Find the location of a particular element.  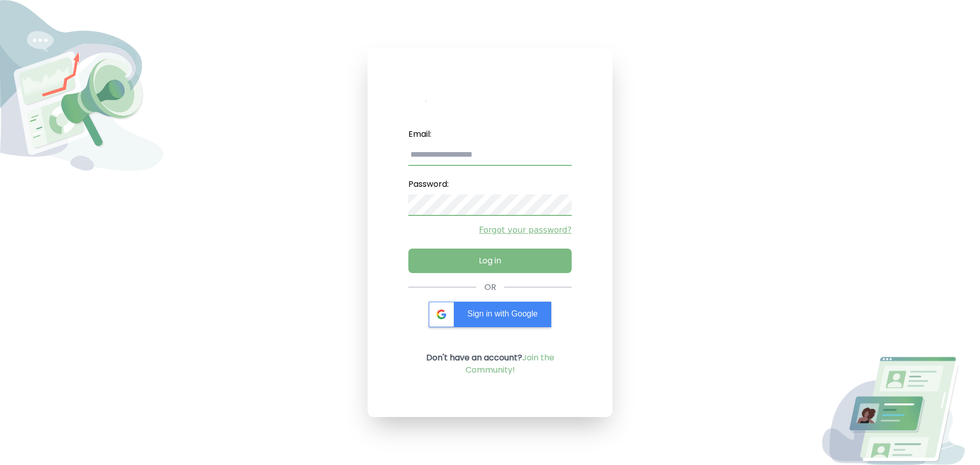

label: Password: is located at coordinates (490, 185).